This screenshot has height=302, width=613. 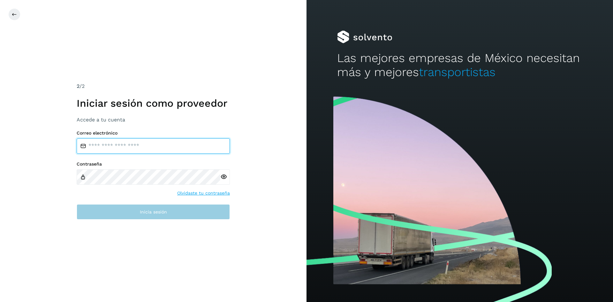 I want to click on h2: Las mejores empresas de México necesitan más y mejores, so click(x=460, y=65).